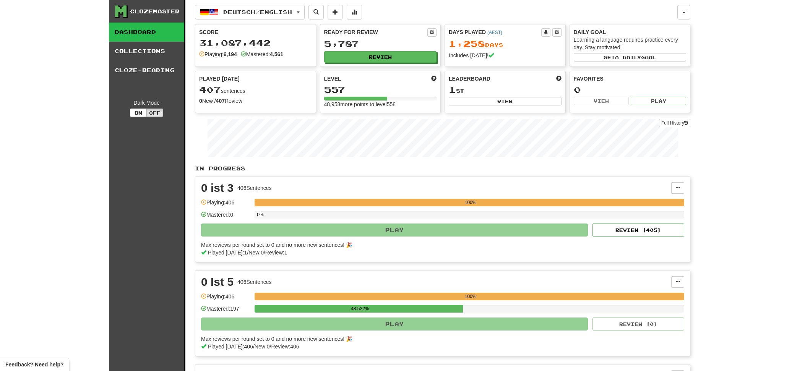  I want to click on a: Cloze-Reading, so click(146, 70).